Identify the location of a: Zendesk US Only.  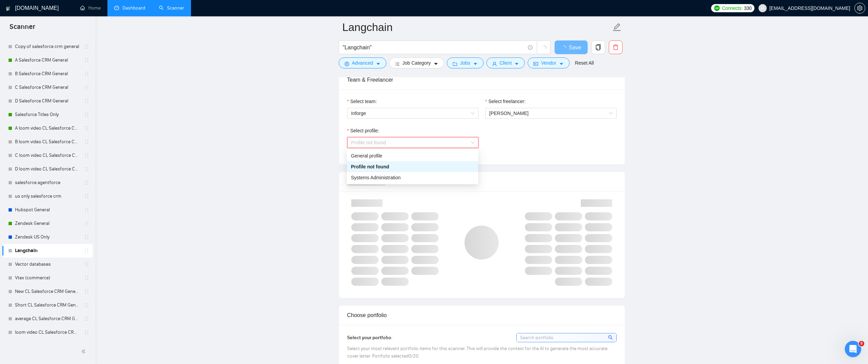
(47, 237).